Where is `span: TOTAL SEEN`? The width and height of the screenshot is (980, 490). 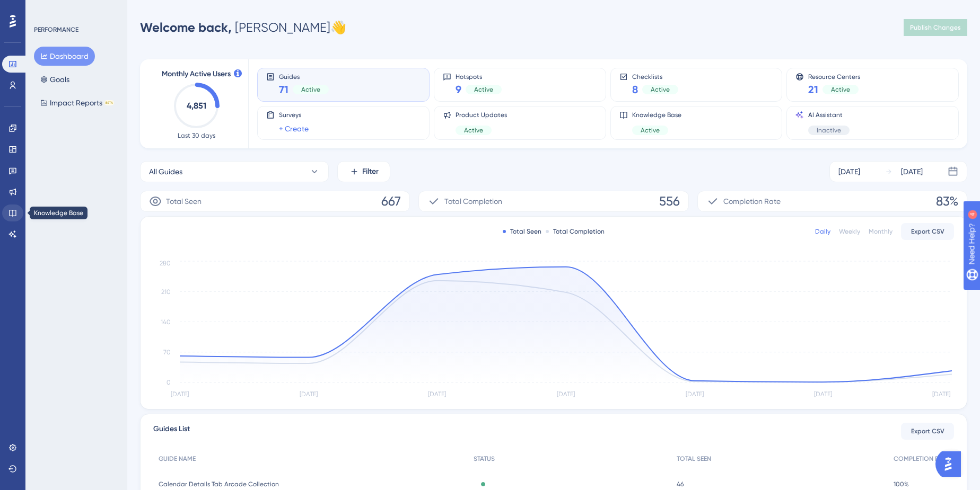
span: TOTAL SEEN is located at coordinates (693, 459).